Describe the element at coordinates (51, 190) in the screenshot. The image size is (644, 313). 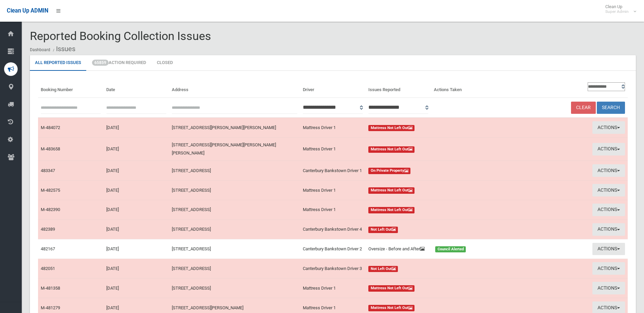
I see `a: M-482575` at that location.